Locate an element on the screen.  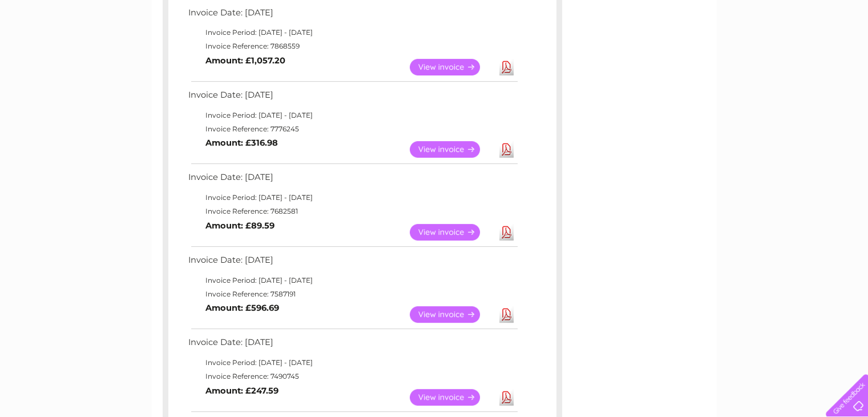
a: 0333 014 3131 is located at coordinates (692, 12).